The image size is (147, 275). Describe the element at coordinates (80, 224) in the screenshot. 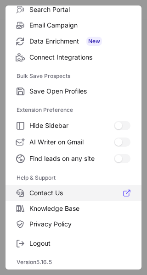

I see `span: Privacy Policy` at that location.